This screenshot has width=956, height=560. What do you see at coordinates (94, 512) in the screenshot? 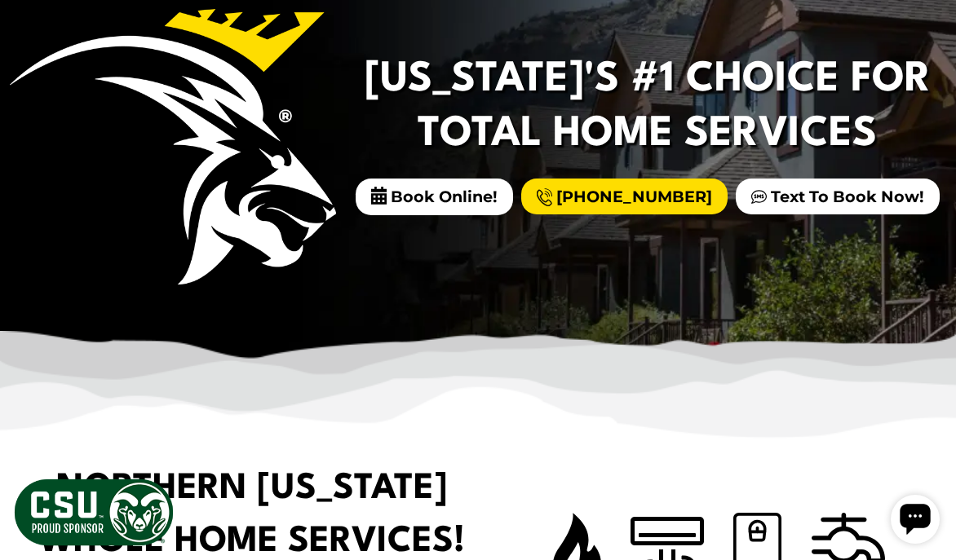
I see `img: CSU Sponsor Badge` at bounding box center [94, 512].